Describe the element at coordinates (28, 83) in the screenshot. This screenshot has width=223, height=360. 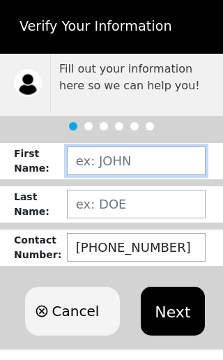
I see `img: trx now logo` at that location.